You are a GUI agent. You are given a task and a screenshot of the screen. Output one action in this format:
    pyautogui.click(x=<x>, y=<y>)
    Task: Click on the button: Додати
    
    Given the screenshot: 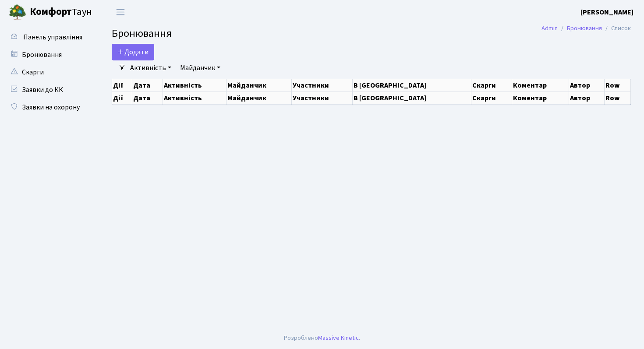 What is the action you would take?
    pyautogui.click(x=133, y=52)
    